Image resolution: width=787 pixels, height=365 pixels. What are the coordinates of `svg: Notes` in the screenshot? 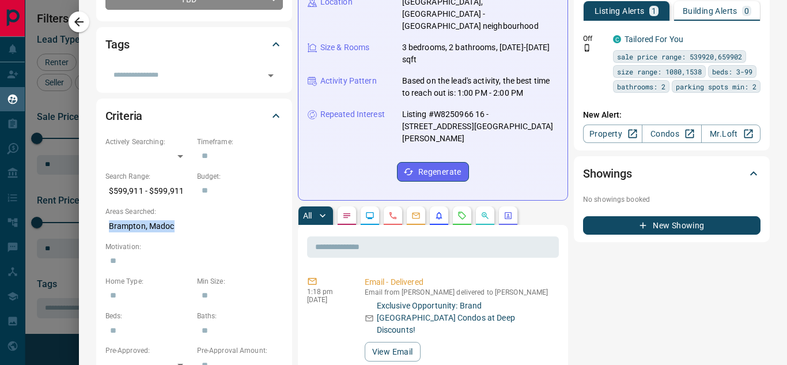 It's located at (347, 215).